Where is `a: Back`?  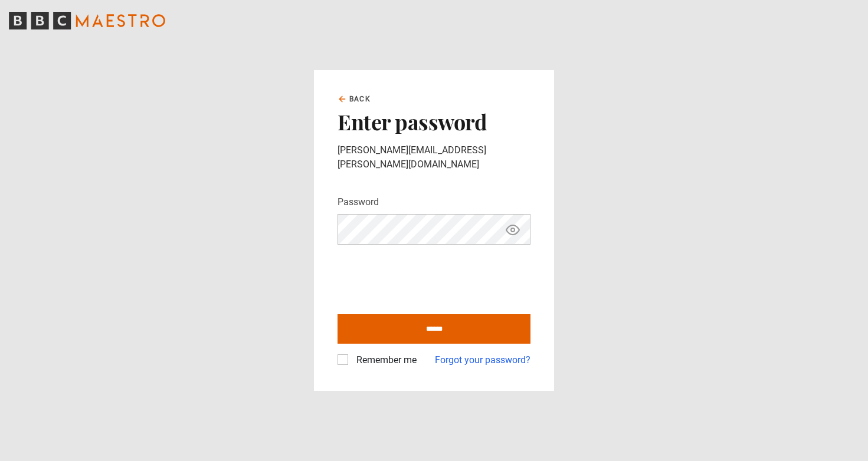
a: Back is located at coordinates (354, 99).